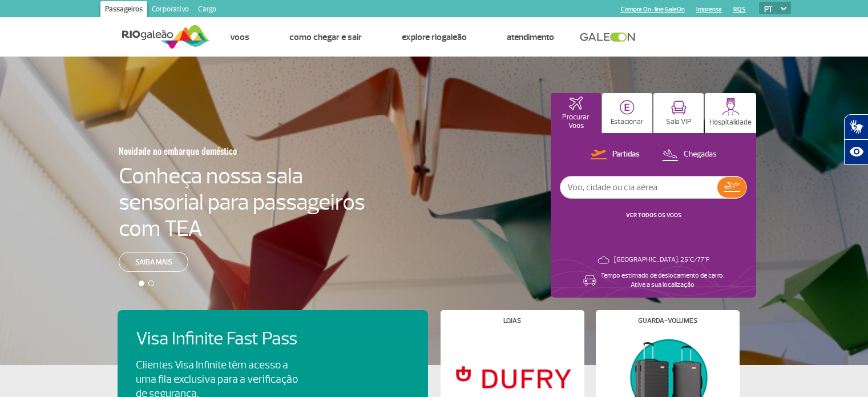 The height and width of the screenshot is (397, 868). Describe the element at coordinates (576, 113) in the screenshot. I see `button: Procurar Voos` at that location.